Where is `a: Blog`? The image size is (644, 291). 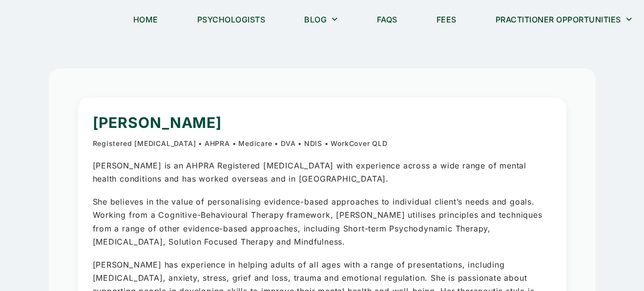
a: Blog is located at coordinates (321, 19).